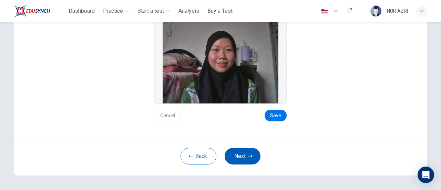 The image size is (441, 190). Describe the element at coordinates (243, 156) in the screenshot. I see `button: Next` at that location.